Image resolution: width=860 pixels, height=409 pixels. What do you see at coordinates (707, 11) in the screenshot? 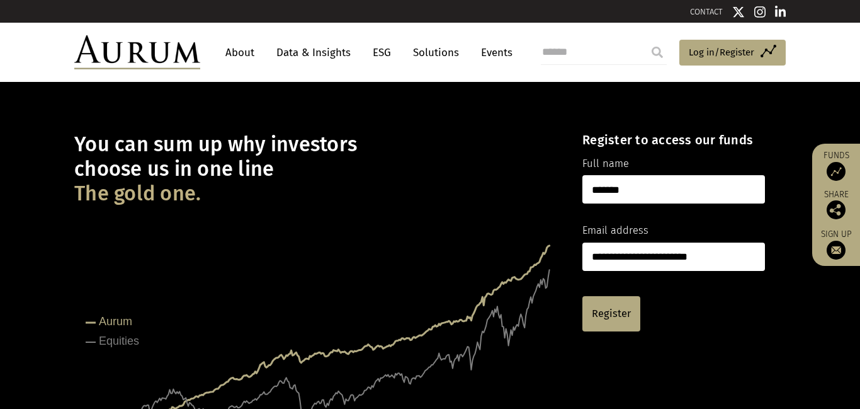
I see `a: CONTACT` at bounding box center [707, 11].